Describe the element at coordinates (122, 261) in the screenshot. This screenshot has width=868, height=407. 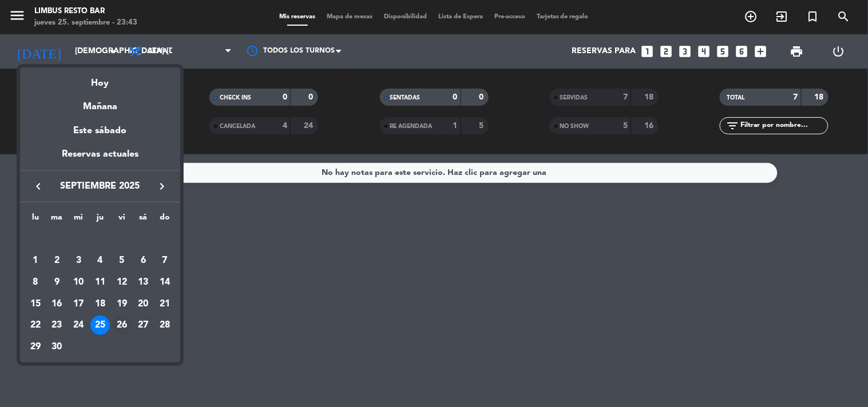
I see `div: 5` at that location.